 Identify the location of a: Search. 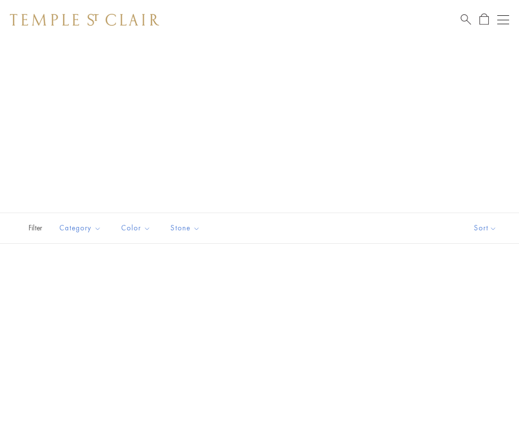
(466, 19).